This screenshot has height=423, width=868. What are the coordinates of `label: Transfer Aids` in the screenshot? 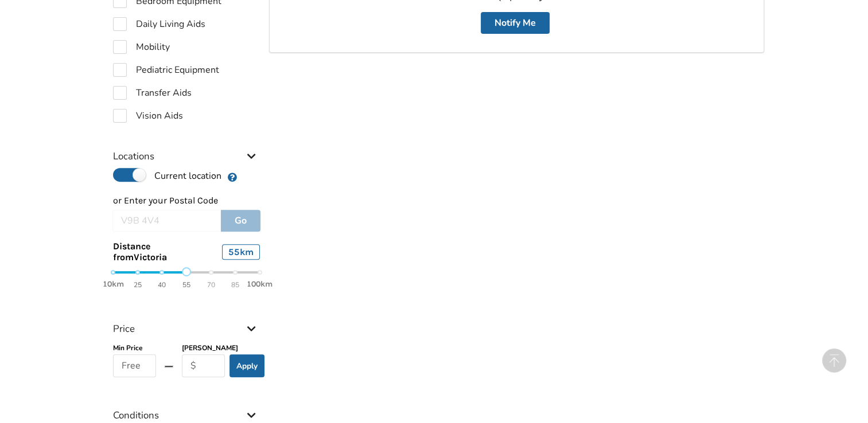 It's located at (152, 93).